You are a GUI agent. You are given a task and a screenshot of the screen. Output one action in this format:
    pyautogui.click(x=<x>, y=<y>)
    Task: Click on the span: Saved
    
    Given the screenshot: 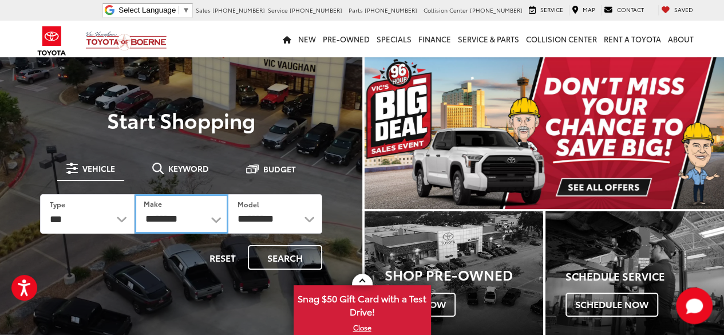 What is the action you would take?
    pyautogui.click(x=683, y=9)
    